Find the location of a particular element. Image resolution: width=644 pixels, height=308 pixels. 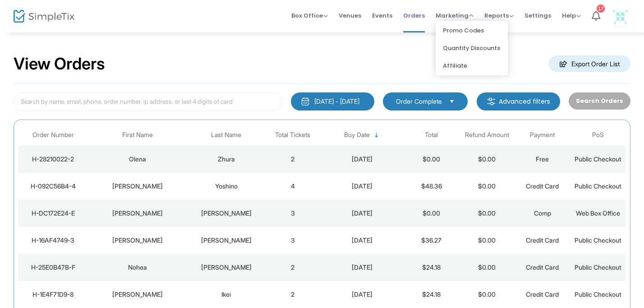

div: H-25E0B47B-F is located at coordinates (53, 268).